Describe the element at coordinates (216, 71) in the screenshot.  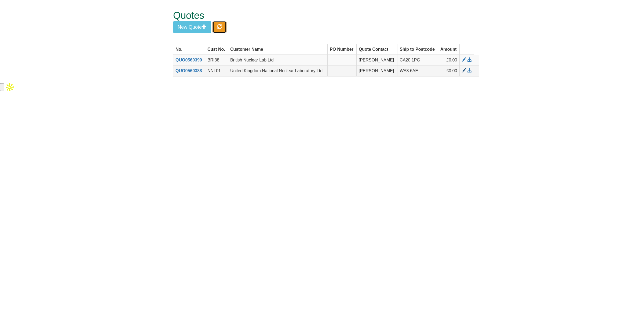
I see `td: NNL01` at that location.